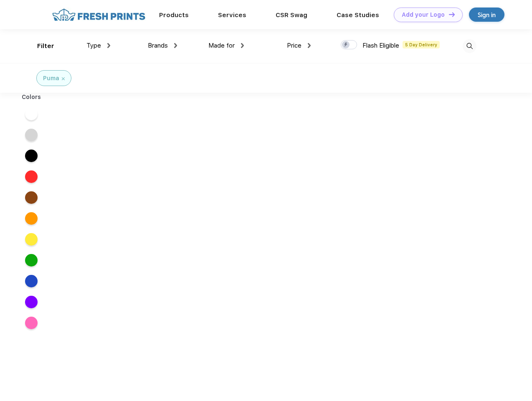  Describe the element at coordinates (421, 45) in the screenshot. I see `span: 5 Day Delivery` at that location.